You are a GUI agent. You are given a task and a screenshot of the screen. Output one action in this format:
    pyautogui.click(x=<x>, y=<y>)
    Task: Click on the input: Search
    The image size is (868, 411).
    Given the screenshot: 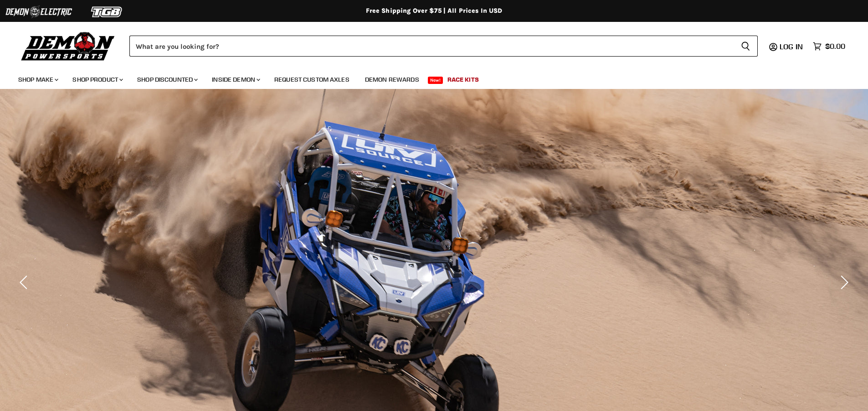 What is the action you would take?
    pyautogui.click(x=431, y=46)
    